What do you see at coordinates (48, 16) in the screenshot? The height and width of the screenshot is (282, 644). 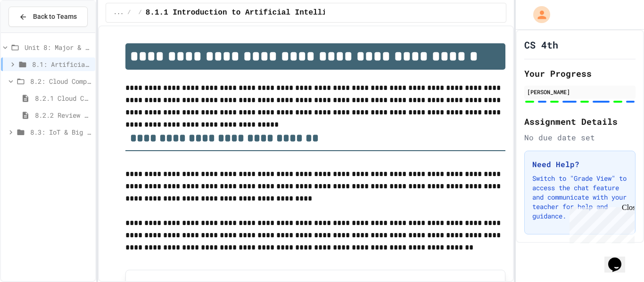 I see `button: Back to Teams` at bounding box center [48, 16].